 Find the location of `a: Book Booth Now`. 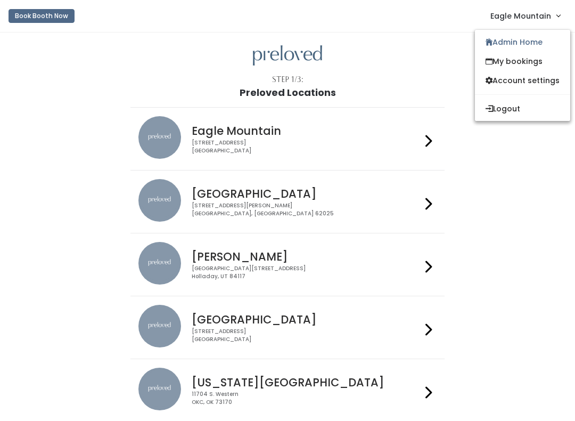

a: Book Booth Now is located at coordinates (42, 16).